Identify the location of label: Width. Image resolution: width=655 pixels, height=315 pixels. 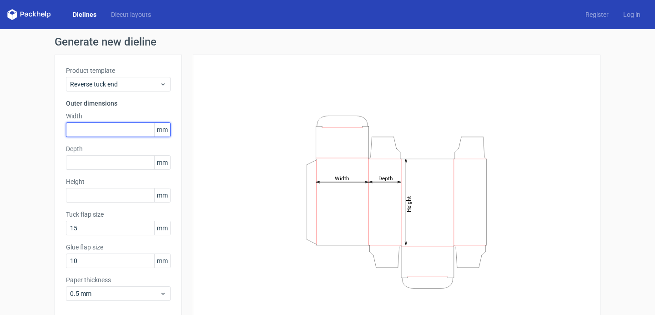
(118, 116).